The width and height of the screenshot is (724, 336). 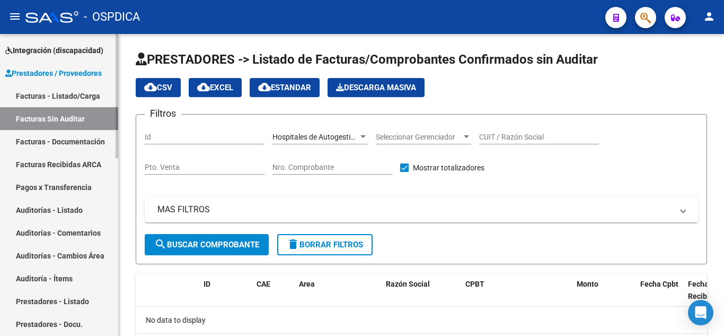 What do you see at coordinates (207, 284) in the screenshot?
I see `span: ID` at bounding box center [207, 284].